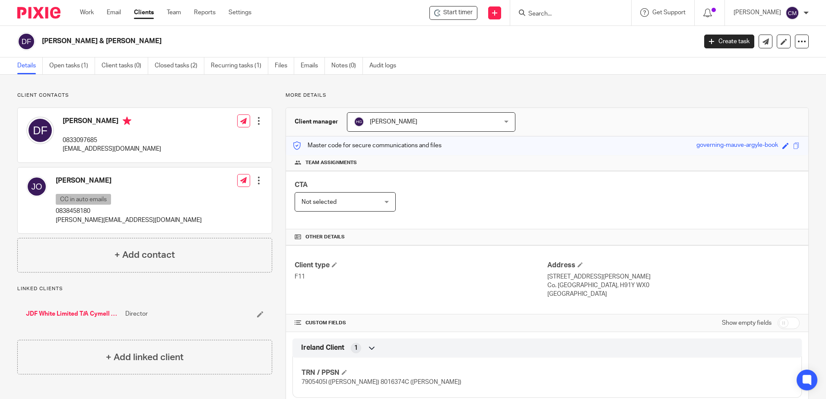  What do you see at coordinates (421, 277) in the screenshot?
I see `p: F11` at bounding box center [421, 277].